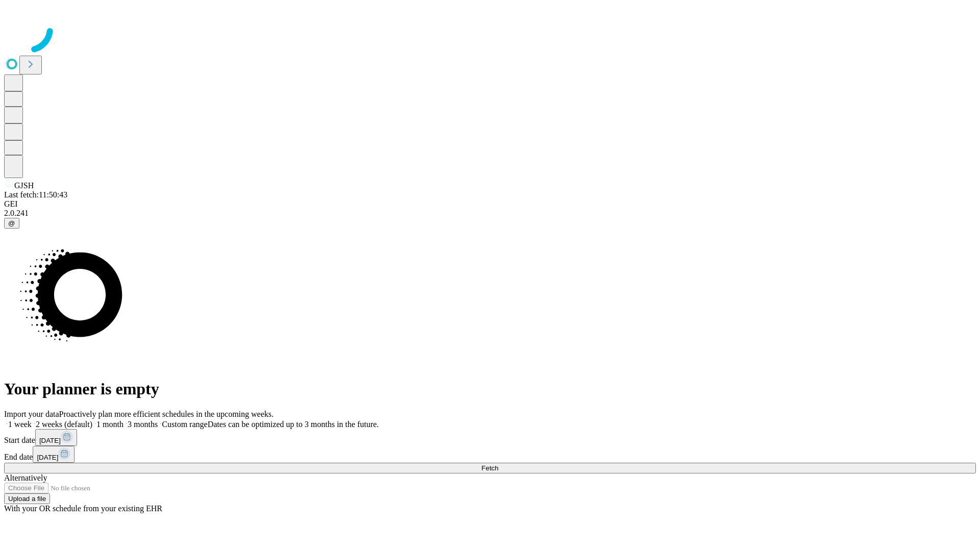 The width and height of the screenshot is (980, 551). Describe the element at coordinates (490, 468) in the screenshot. I see `span: Fetch` at that location.